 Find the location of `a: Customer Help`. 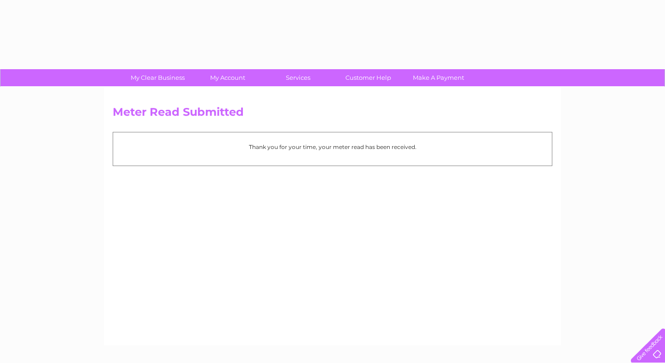

a: Customer Help is located at coordinates (368, 78).